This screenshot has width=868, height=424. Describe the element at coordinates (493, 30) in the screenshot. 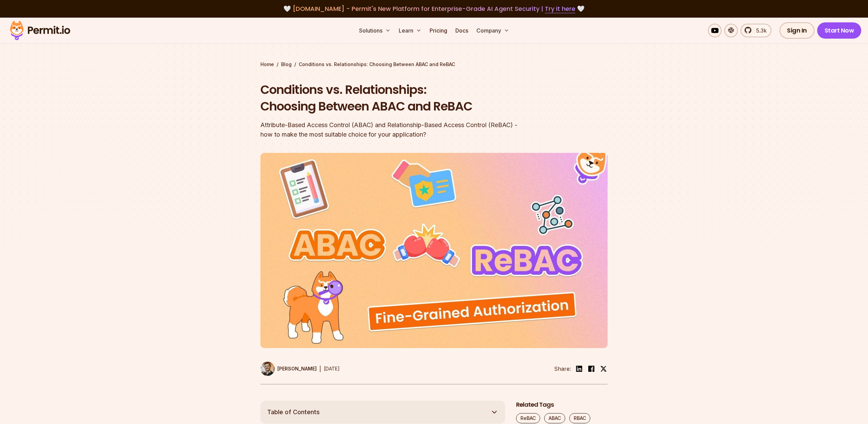

I see `button: Company` at that location.